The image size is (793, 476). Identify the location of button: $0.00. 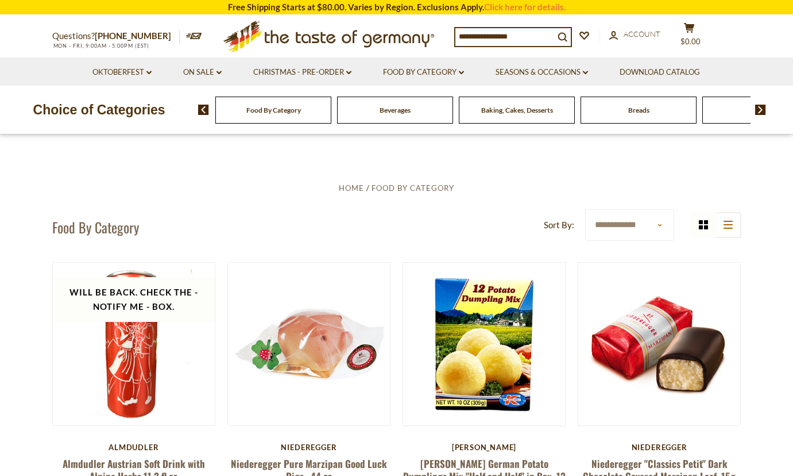
(690, 37).